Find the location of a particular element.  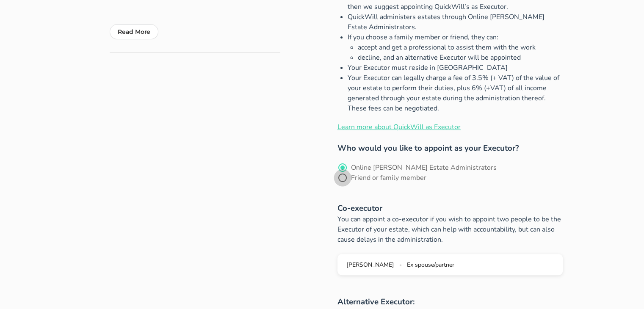

h3: Co-executor is located at coordinates (450, 208).